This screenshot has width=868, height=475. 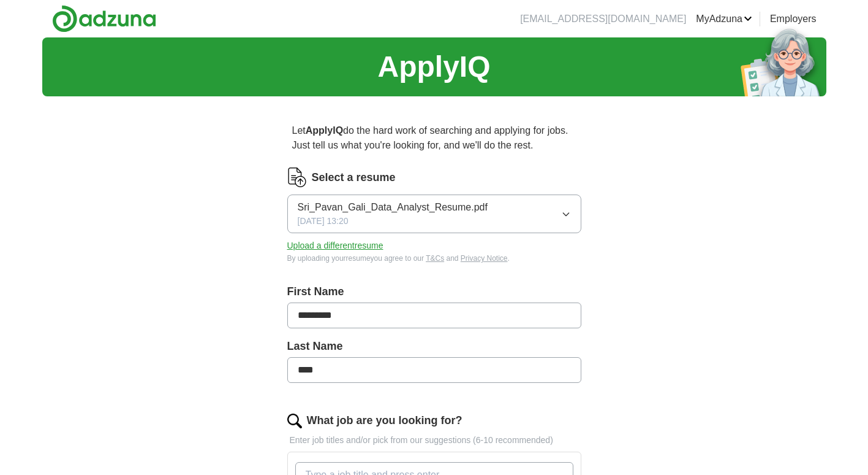 I want to click on a: Employers, so click(x=793, y=19).